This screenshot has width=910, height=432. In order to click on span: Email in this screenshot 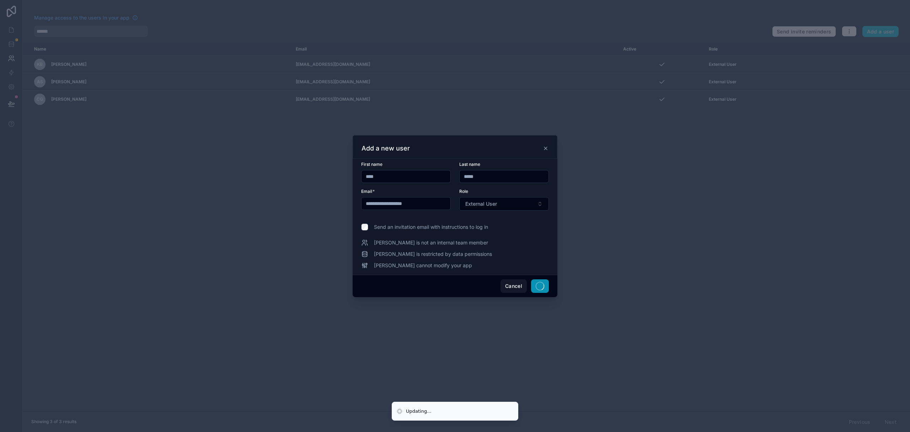, I will do `click(366, 191)`.